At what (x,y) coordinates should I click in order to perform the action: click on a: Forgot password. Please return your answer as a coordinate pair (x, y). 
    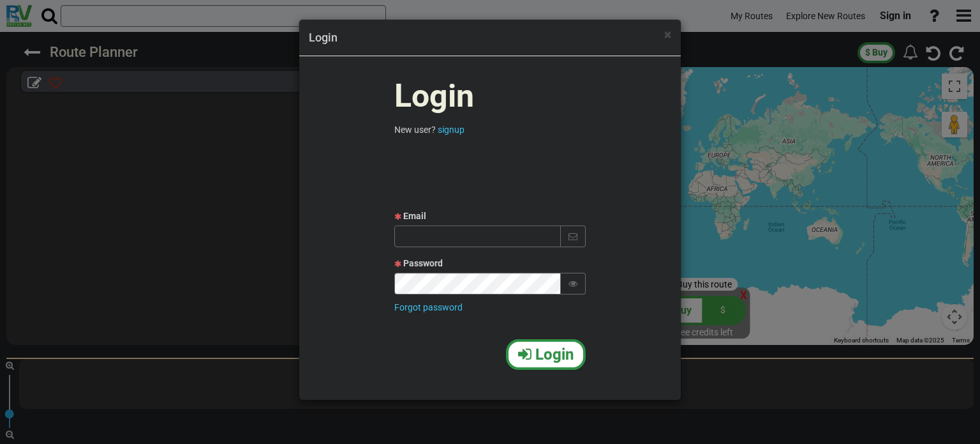
    Looking at the image, I should click on (428, 307).